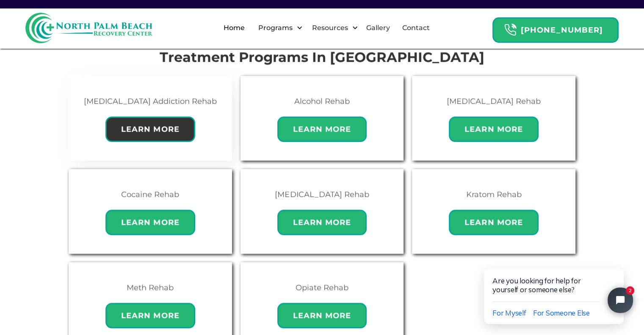 This screenshot has height=335, width=644. What do you see at coordinates (150, 288) in the screenshot?
I see `h4: Meth Rehab` at bounding box center [150, 288].